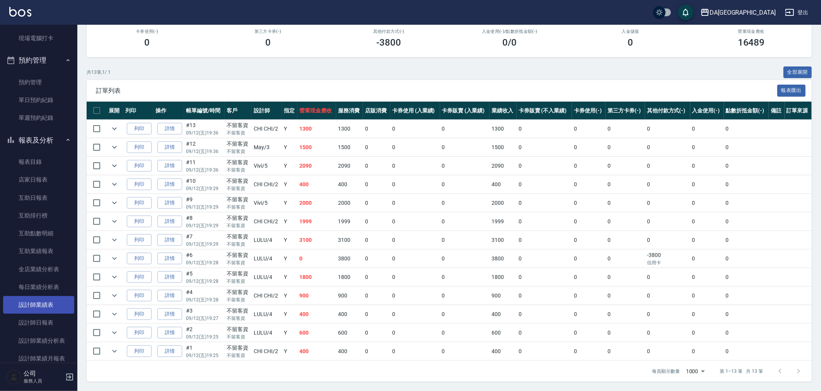 This screenshot has height=391, width=821. I want to click on button: 報表匯出, so click(791, 90).